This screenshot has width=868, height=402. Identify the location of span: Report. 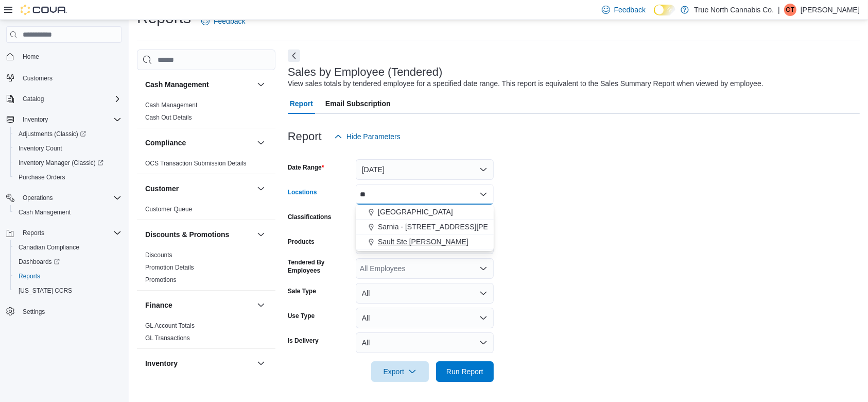
(301, 103).